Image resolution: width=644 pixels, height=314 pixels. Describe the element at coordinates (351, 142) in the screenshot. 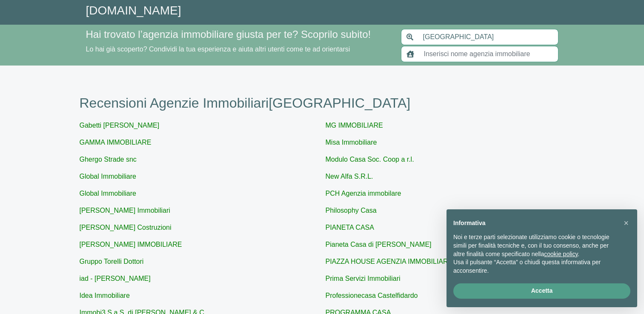

I see `a: Misa Immobiliare` at that location.